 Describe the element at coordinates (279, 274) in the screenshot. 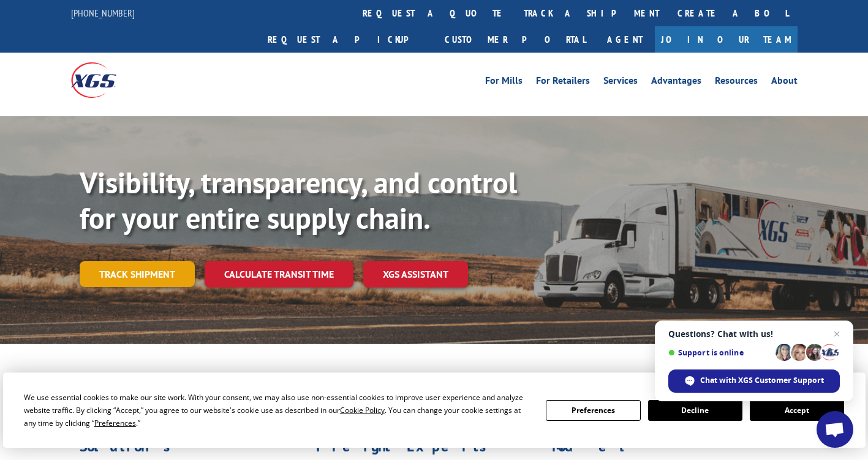

I see `a: Calculate transit time` at that location.